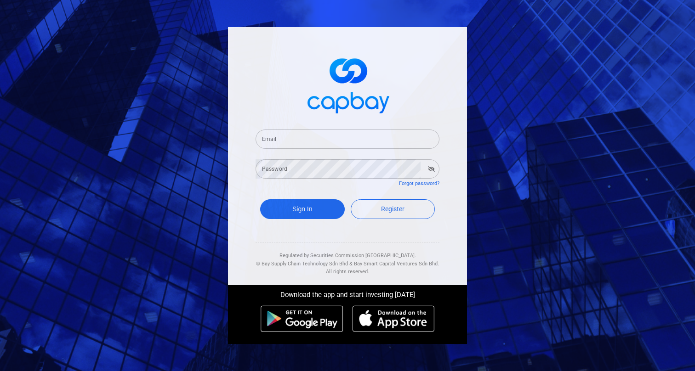  I want to click on button: Sign In, so click(302, 209).